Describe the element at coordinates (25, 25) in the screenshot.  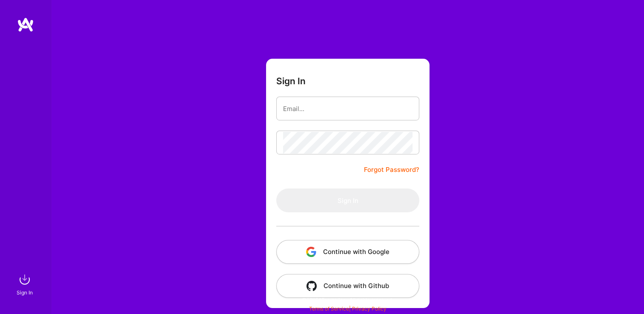
I see `img: logo` at that location.